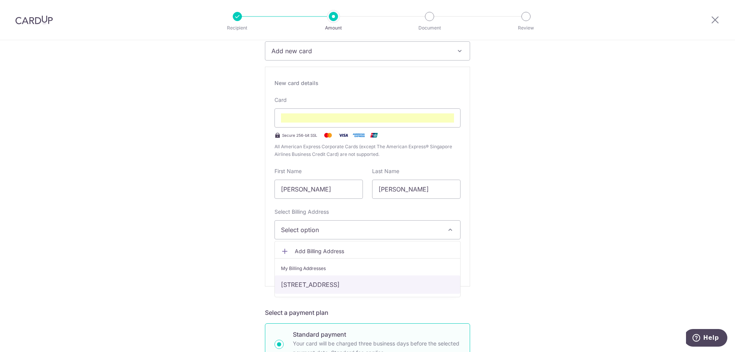  Describe the element at coordinates (386, 171) in the screenshot. I see `label: Last Name` at that location.